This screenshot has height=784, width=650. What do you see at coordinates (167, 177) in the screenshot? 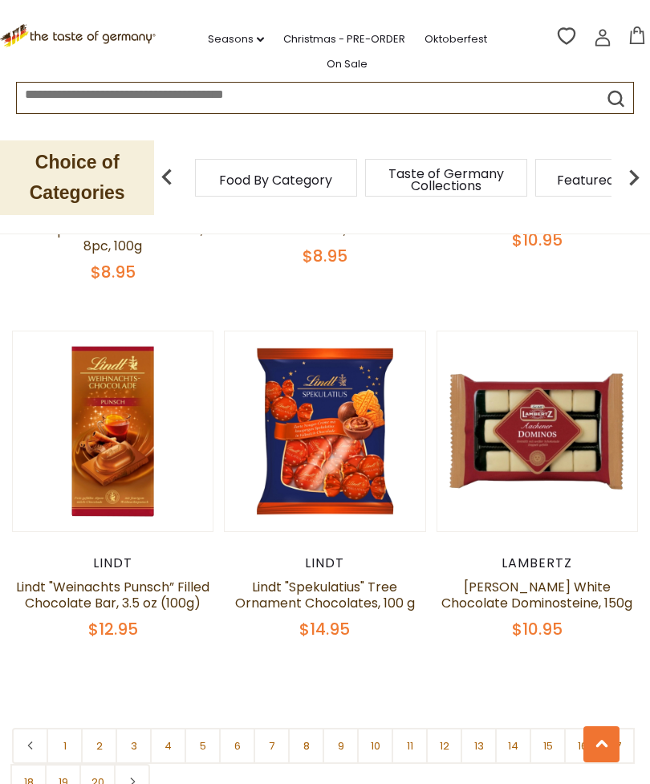
I see `img: previous arrow` at bounding box center [167, 177].